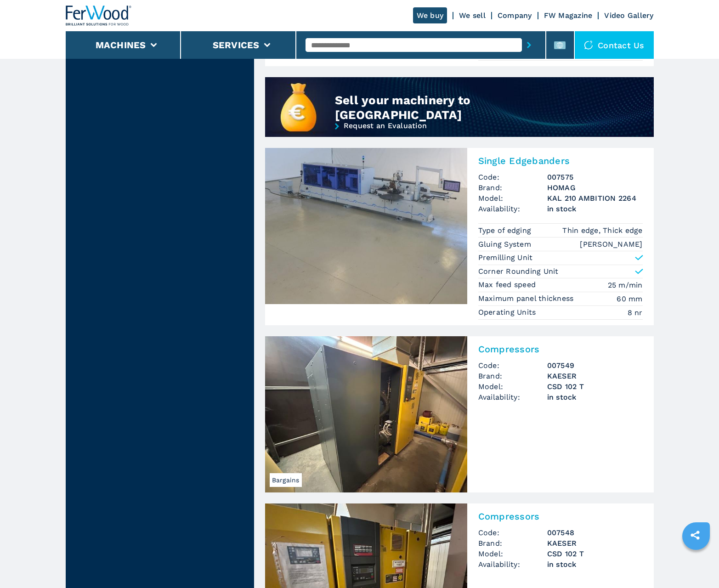 This screenshot has width=719, height=588. Describe the element at coordinates (366, 226) in the screenshot. I see `img: Single Edgebanders HOMAG KAL 210 AMBITION 2264` at that location.